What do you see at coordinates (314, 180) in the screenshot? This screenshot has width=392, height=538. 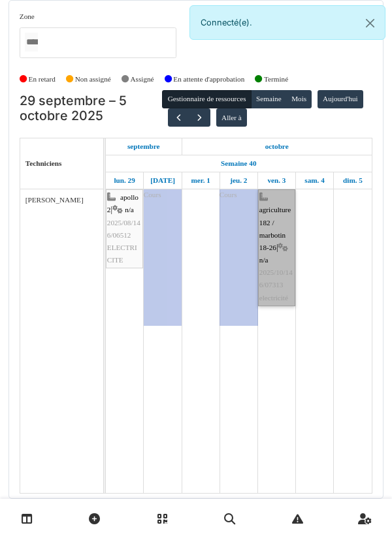 I see `a: 4 octobre 2025` at bounding box center [314, 180].